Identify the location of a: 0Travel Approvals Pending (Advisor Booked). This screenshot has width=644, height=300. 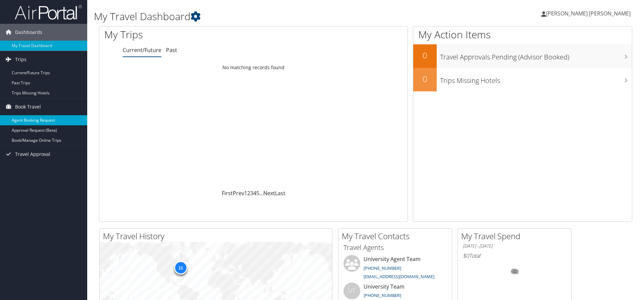
(523, 56).